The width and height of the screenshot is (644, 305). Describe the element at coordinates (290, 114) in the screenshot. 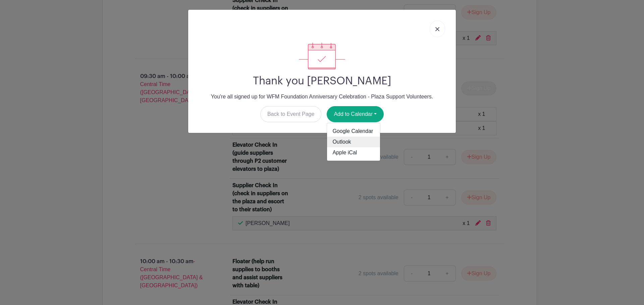

I see `a: Back to Event Page` at that location.